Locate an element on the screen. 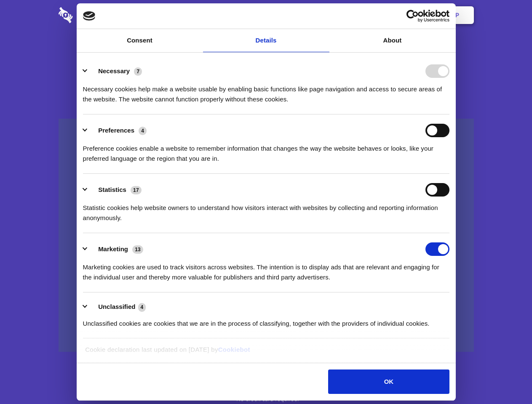  img: logo is located at coordinates (89, 16).